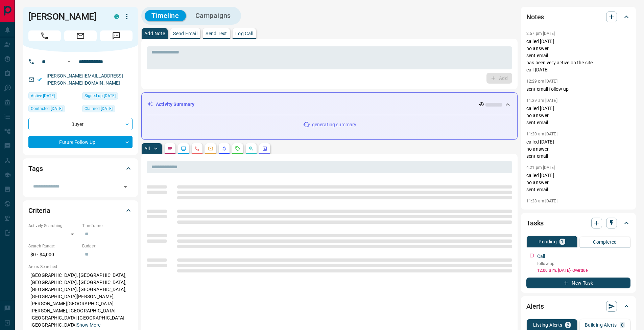  What do you see at coordinates (244, 34) in the screenshot?
I see `p: Log Call` at bounding box center [244, 34].